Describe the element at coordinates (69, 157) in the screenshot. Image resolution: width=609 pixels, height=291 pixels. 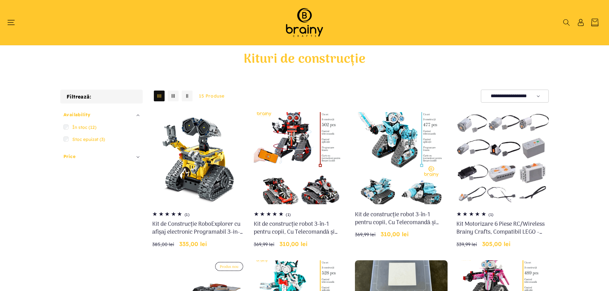
I see `span: Price` at that location.